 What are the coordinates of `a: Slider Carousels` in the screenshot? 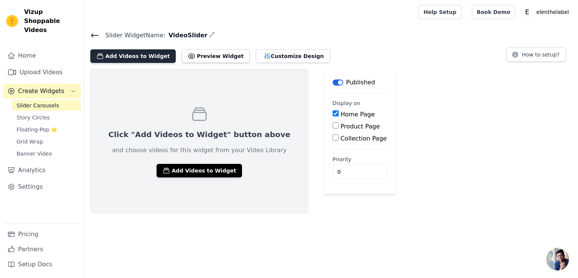 It's located at (46, 105).